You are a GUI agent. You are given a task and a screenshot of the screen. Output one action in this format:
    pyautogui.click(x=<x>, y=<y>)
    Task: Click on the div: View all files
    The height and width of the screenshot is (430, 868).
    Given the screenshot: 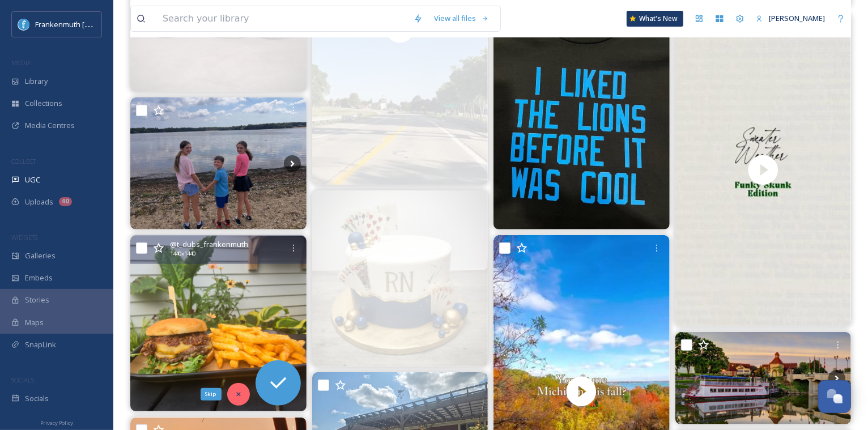 What is the action you would take?
    pyautogui.click(x=461, y=18)
    